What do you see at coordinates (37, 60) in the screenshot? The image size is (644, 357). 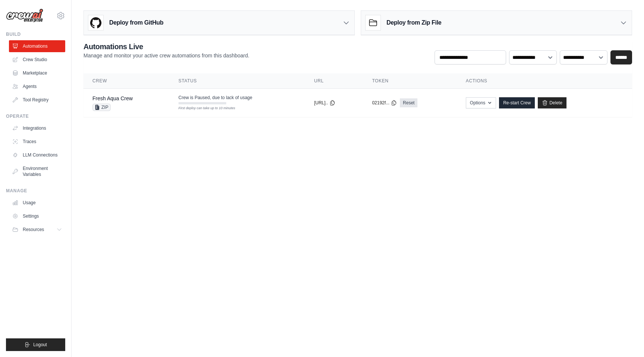 I see `a: Crew Studio` at bounding box center [37, 60].